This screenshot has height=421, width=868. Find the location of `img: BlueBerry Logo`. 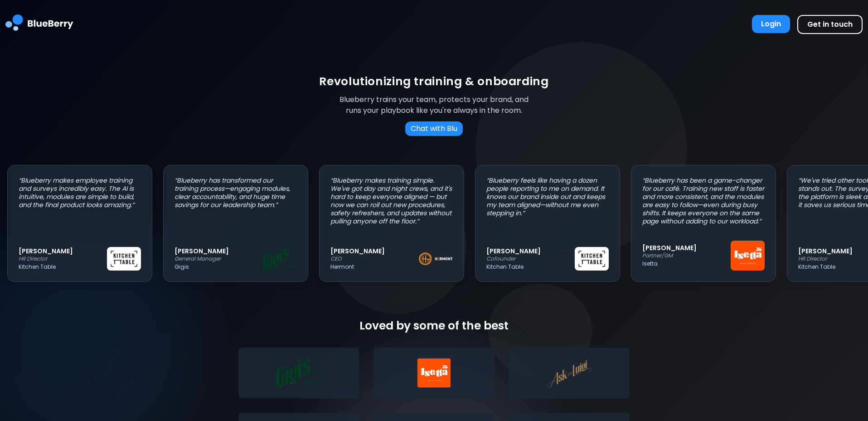

img: BlueBerry Logo is located at coordinates (40, 24).